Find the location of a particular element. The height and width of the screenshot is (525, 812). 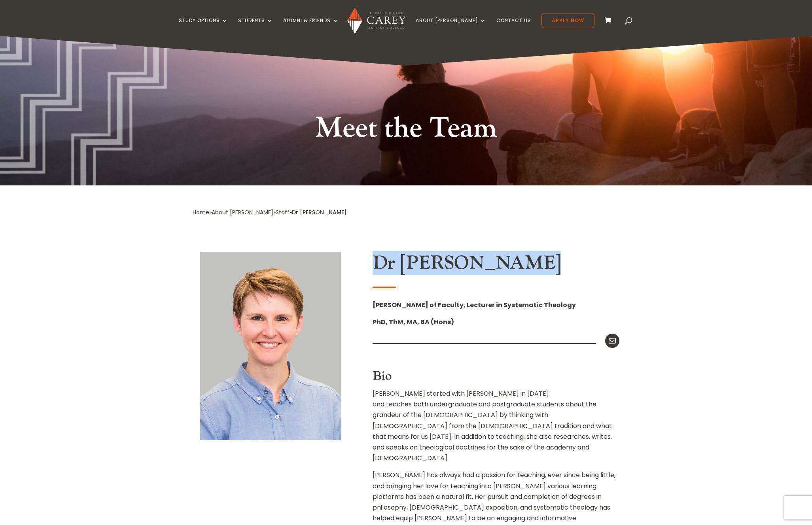

a: Staff is located at coordinates (283, 212).